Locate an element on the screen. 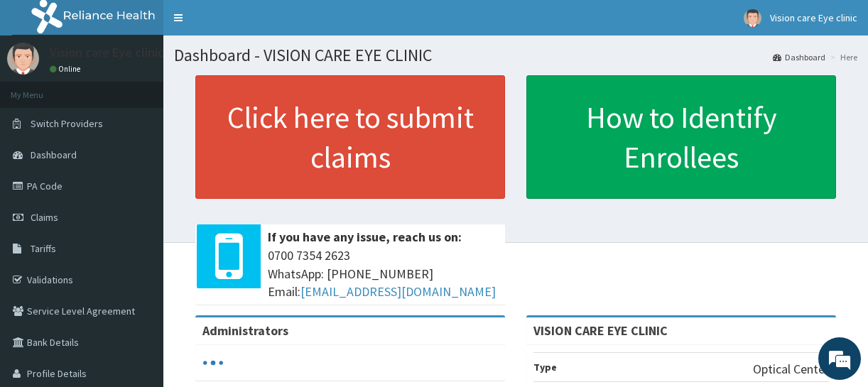 This screenshot has width=868, height=387. span: Switch Providers is located at coordinates (67, 124).